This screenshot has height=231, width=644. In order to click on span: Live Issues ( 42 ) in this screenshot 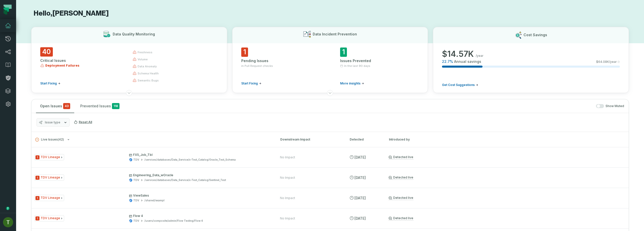, I will do `click(50, 139)`.